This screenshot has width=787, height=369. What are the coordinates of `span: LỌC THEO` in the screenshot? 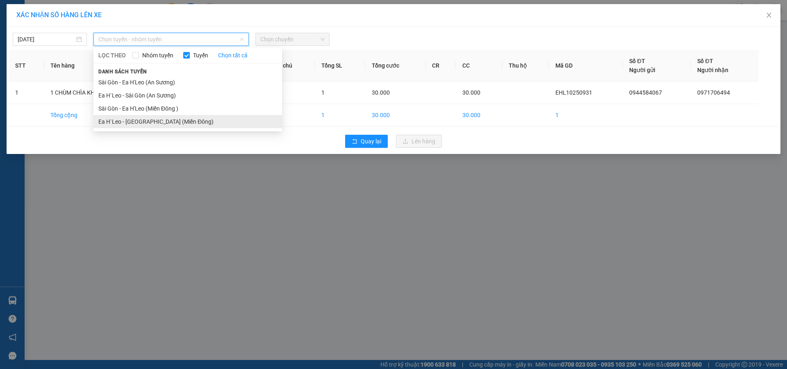 It's located at (112, 55).